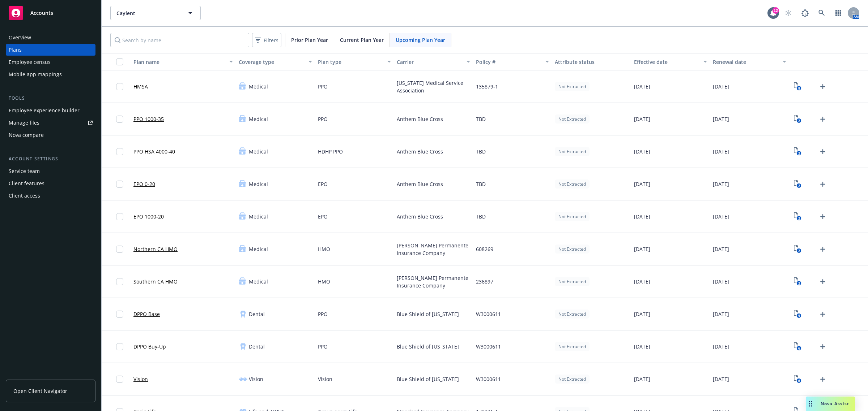  I want to click on span: Accounts, so click(41, 13).